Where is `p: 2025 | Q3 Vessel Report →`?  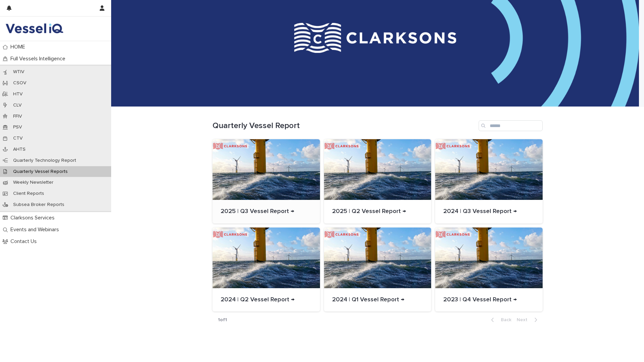
p: 2025 | Q3 Vessel Report → is located at coordinates (266, 211).